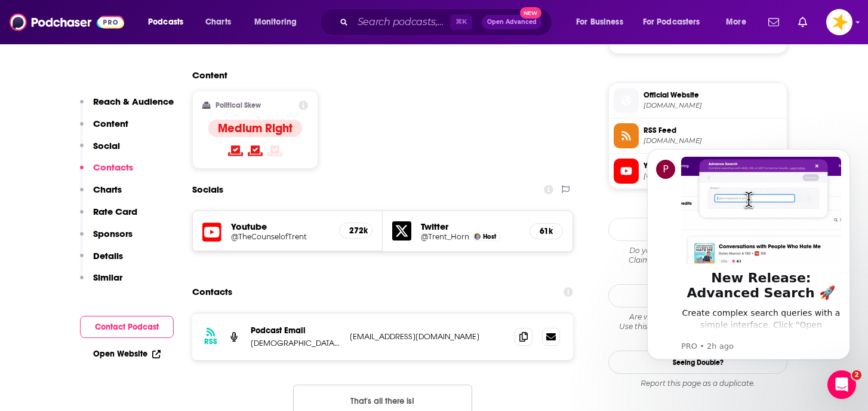 The width and height of the screenshot is (868, 411). I want to click on p: Sponsors, so click(113, 233).